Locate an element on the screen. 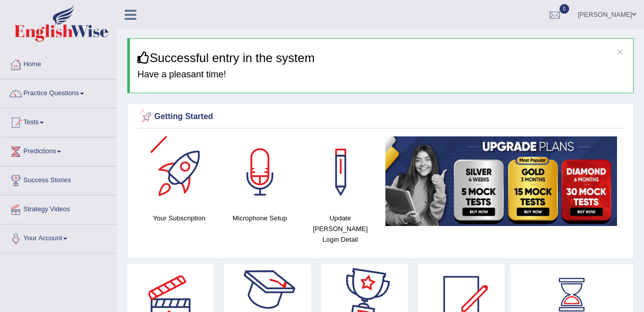 The height and width of the screenshot is (312, 644). a: Predictions is located at coordinates (59, 150).